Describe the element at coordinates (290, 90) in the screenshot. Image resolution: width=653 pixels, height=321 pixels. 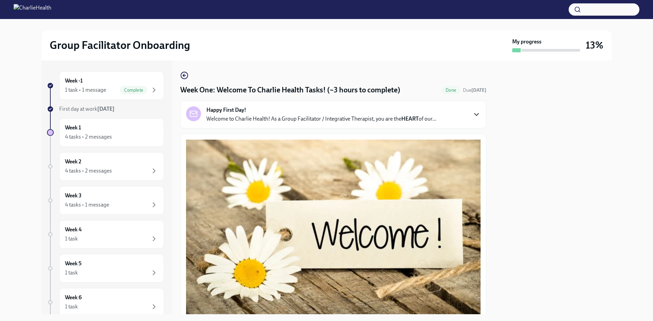
I see `h4: Week One: Welcome To Charlie Health Tasks! (~3 hours to complete)` at that location.